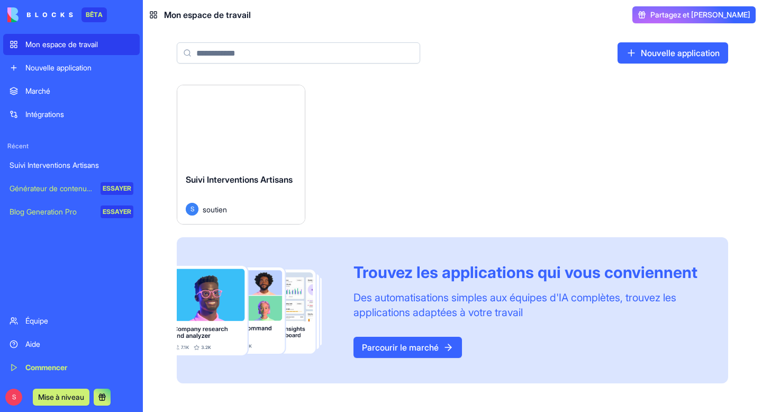  Describe the element at coordinates (57, 15) in the screenshot. I see `a: BÊTA` at that location.